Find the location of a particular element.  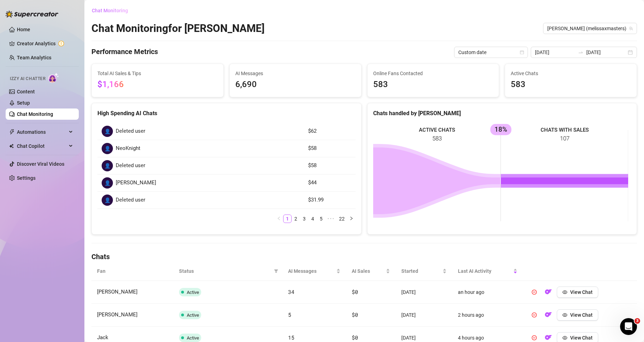

img: AI Chatter is located at coordinates (54, 78).